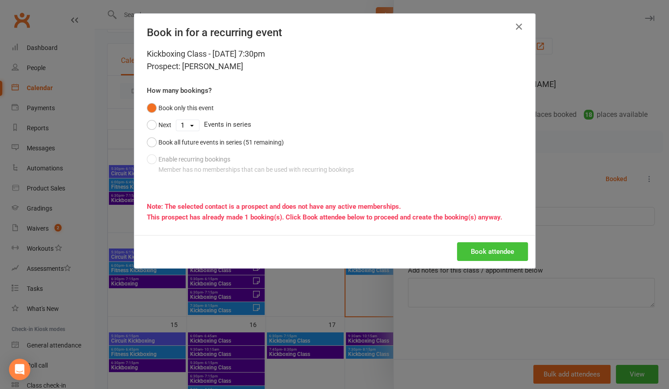 This screenshot has width=669, height=389. I want to click on label: How many bookings?, so click(179, 91).